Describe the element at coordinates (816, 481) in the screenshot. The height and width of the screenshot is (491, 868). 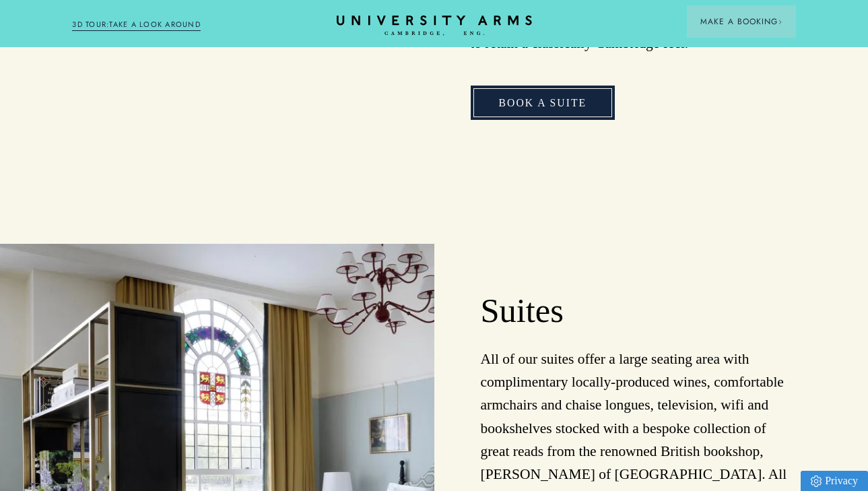
I see `img: Privacy` at that location.